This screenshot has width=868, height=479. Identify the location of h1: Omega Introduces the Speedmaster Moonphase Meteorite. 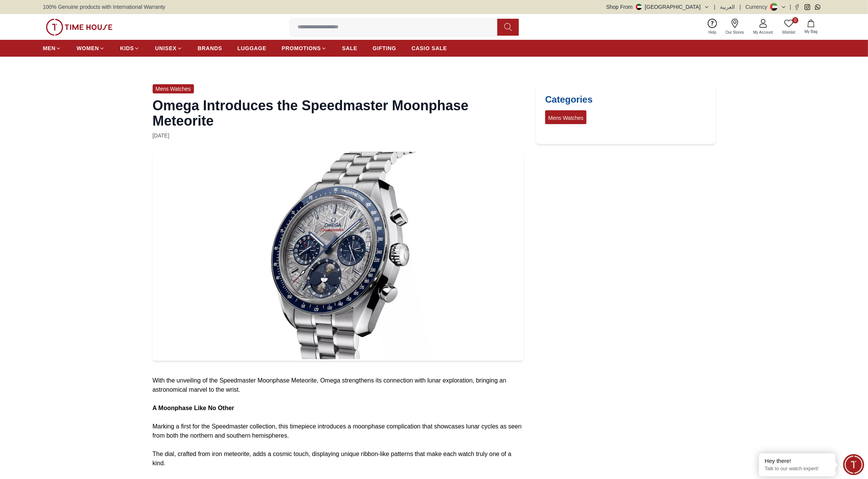
(338, 113).